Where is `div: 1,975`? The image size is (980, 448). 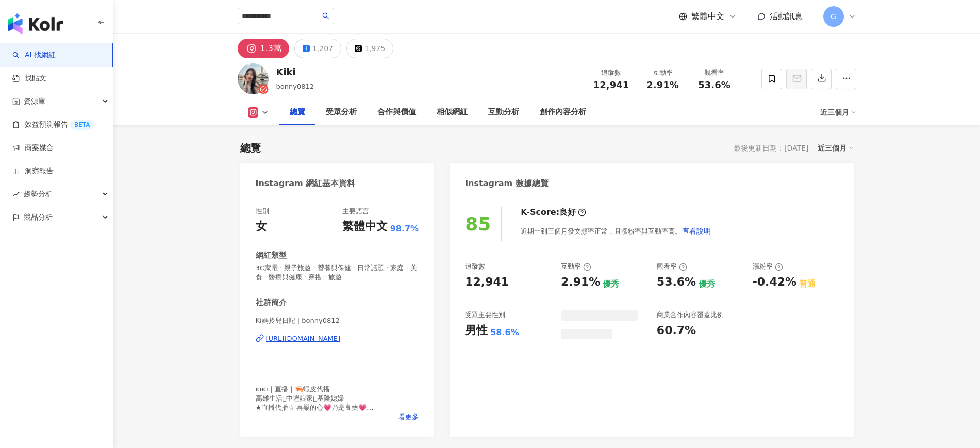
div: 1,975 is located at coordinates (375, 48).